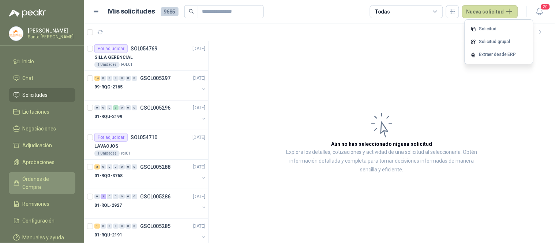 This screenshot has height=243, width=555. Describe the element at coordinates (39, 162) in the screenshot. I see `span: Aprobaciones` at that location.